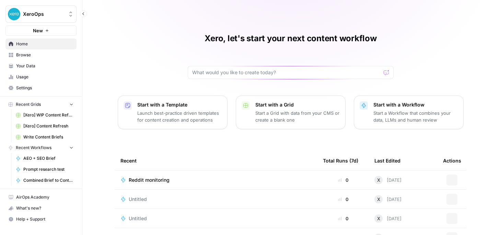  Describe the element at coordinates (416, 116) in the screenshot. I see `p: Start a Workflow that combines your data, LLMs and human review` at that location.